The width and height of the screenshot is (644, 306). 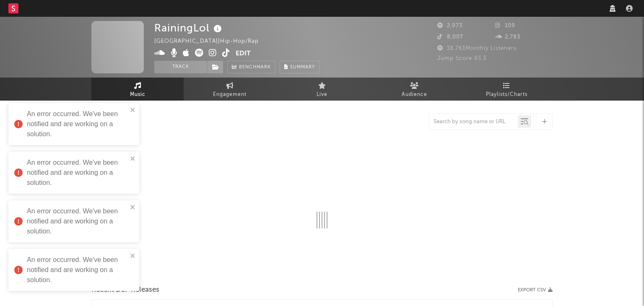 I want to click on span: Music, so click(x=137, y=95).